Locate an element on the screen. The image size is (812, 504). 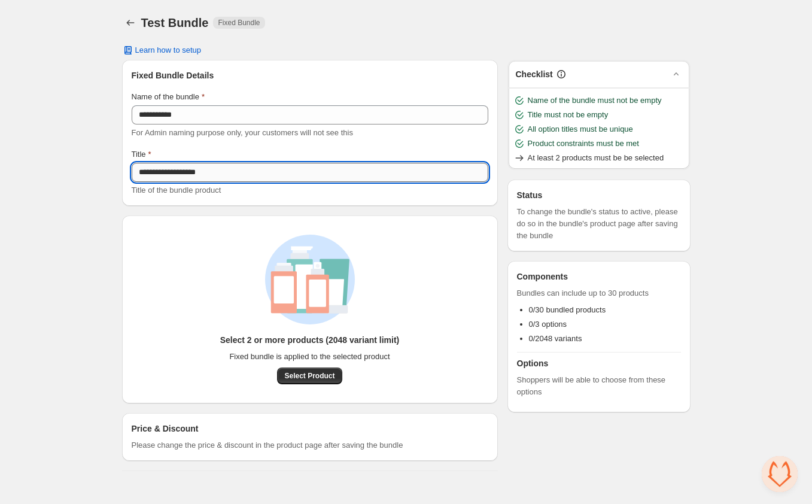
h3: Price & Discount is located at coordinates (165, 429).